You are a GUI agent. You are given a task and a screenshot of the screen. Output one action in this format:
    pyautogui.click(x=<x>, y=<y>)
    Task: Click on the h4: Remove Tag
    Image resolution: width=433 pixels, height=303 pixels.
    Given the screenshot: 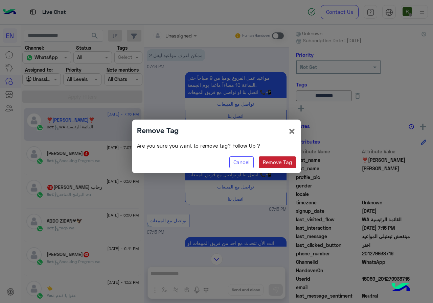 What is the action you would take?
    pyautogui.click(x=158, y=130)
    